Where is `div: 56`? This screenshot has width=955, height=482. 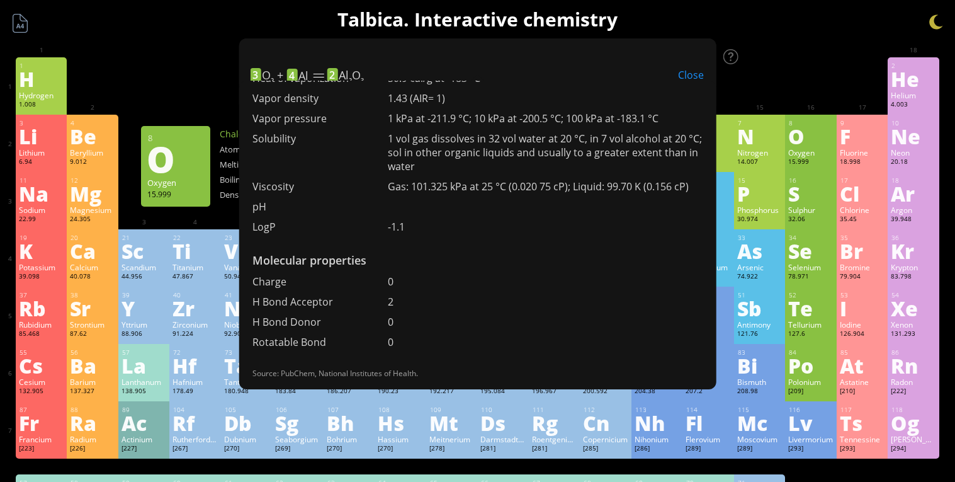
div: 56 is located at coordinates (93, 352).